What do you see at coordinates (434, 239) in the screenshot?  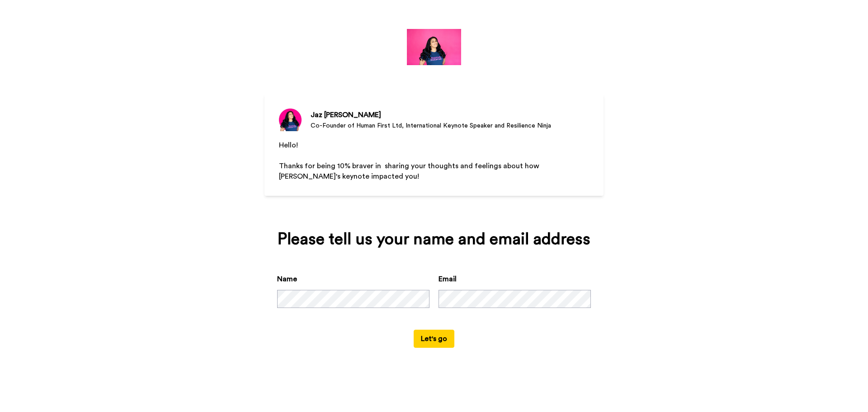 I see `div: Please tell us your name and email address` at bounding box center [434, 239].